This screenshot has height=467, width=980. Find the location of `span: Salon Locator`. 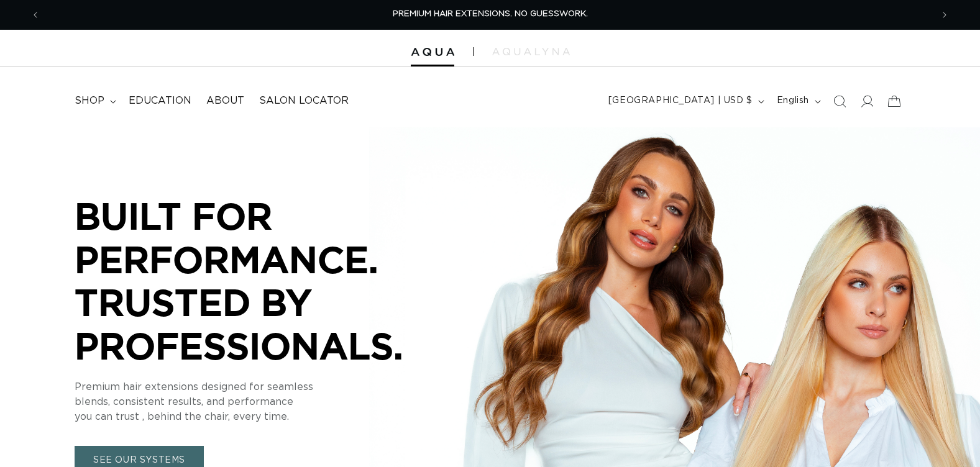

span: Salon Locator is located at coordinates (304, 101).